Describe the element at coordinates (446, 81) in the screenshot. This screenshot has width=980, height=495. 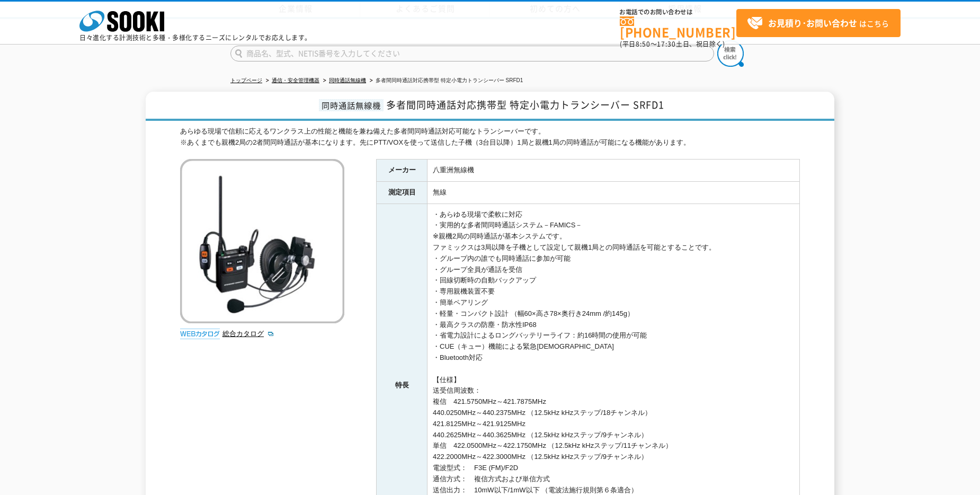
I see `li: 多者間同時通話対応携帯型 特定小電力トランシーバー SRFD1` at that location.